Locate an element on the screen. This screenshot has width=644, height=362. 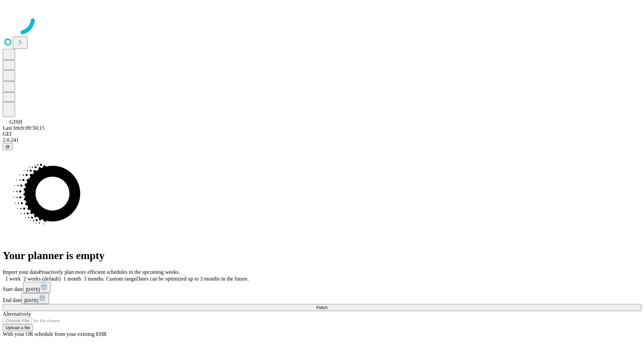
span: Custom range is located at coordinates (121, 279).